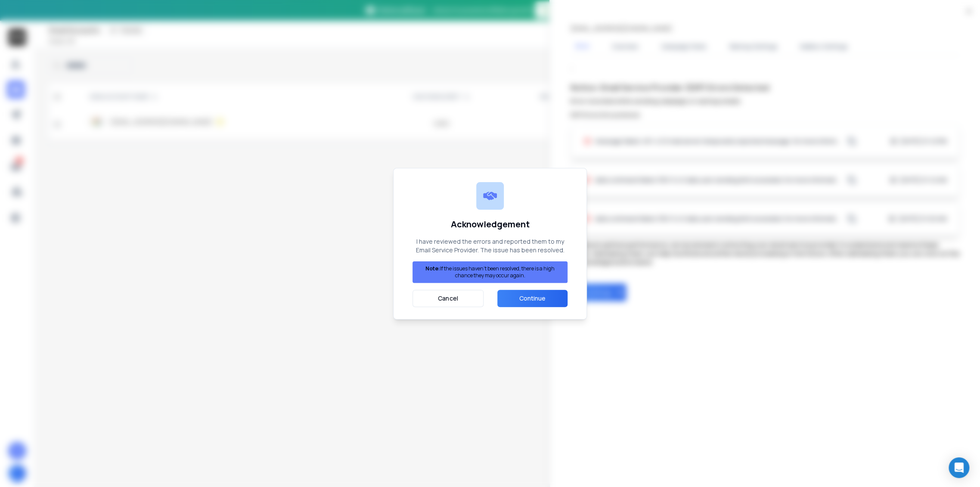  What do you see at coordinates (448, 299) in the screenshot?
I see `button: Cancel` at bounding box center [448, 299].